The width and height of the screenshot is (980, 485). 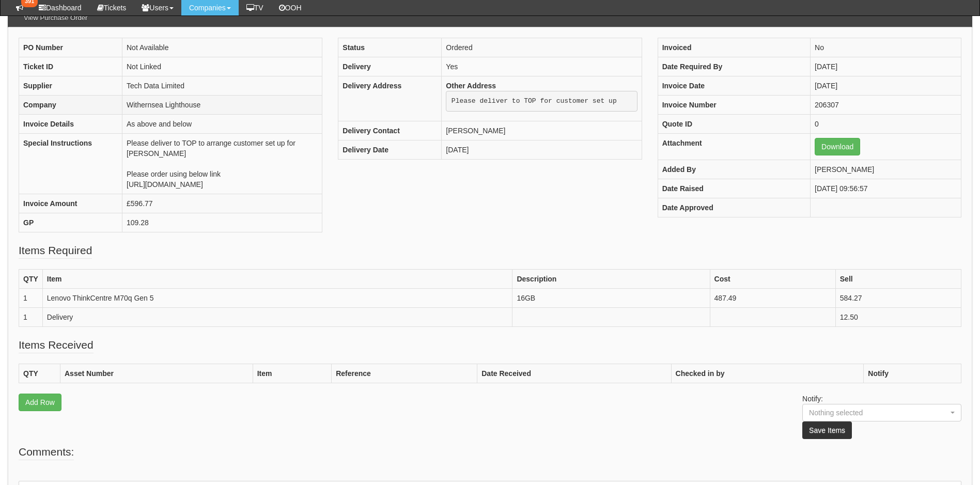 What do you see at coordinates (912, 373) in the screenshot?
I see `th: Notify` at bounding box center [912, 373].